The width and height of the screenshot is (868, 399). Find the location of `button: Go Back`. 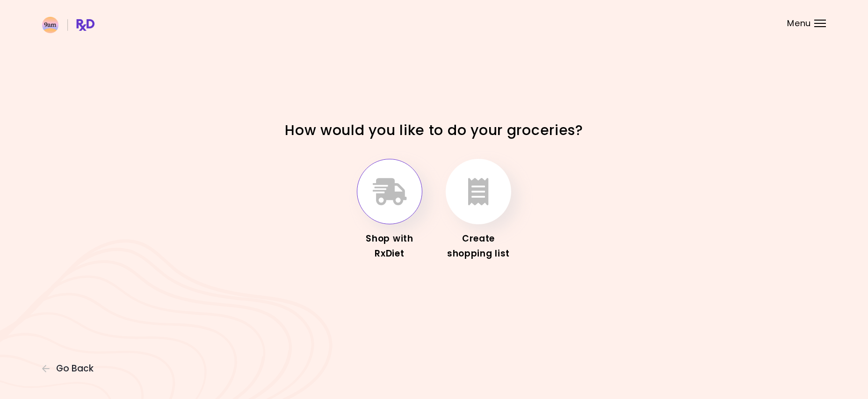

button: Go Back is located at coordinates (70, 369).